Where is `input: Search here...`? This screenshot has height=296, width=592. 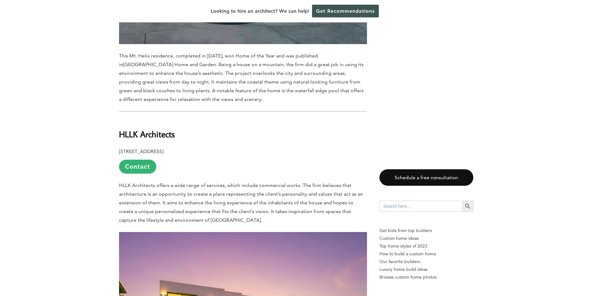
input: Search here... is located at coordinates (421, 206).